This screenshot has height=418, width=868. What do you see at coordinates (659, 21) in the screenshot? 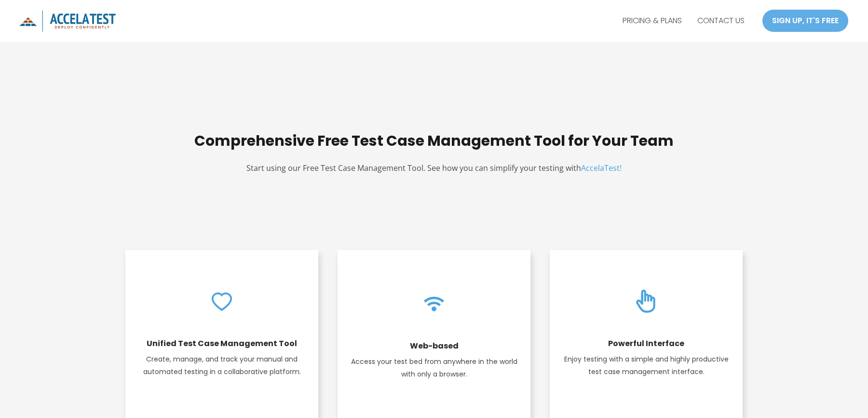
I see `nav: Site Navigation` at bounding box center [659, 21].